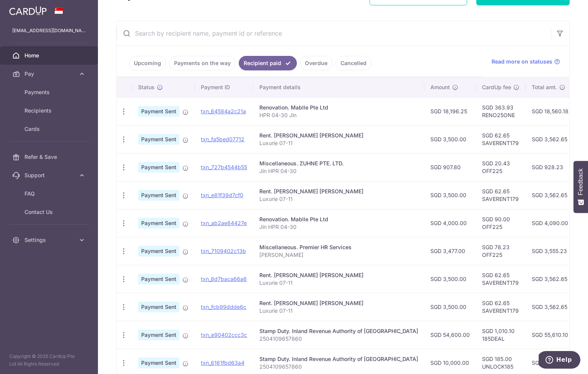  I want to click on a: txn_ab2ae84427e, so click(224, 223).